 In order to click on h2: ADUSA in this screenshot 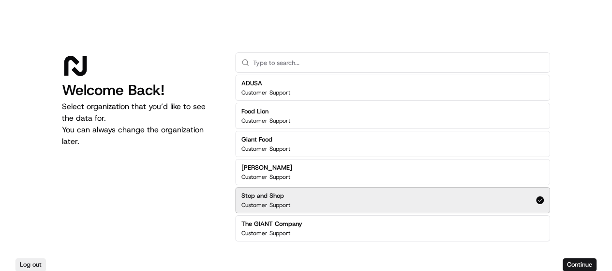, I will do `click(266, 83)`.